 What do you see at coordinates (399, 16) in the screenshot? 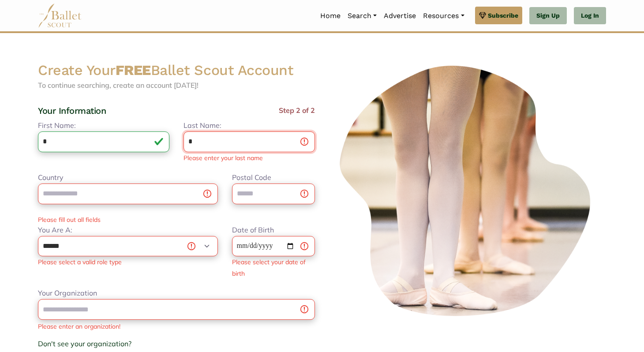
I see `a: Advertise` at bounding box center [399, 16].